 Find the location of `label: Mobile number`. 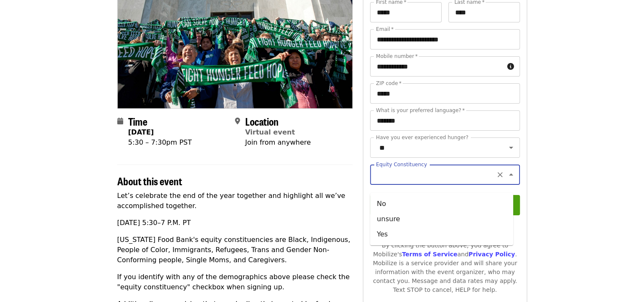

label: Mobile number is located at coordinates (396, 56).